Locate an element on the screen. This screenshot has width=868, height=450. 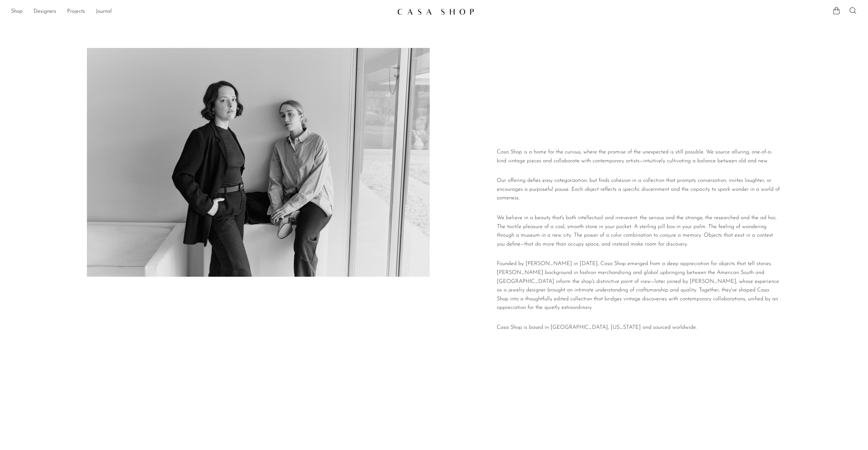
a: Journal is located at coordinates (103, 12).